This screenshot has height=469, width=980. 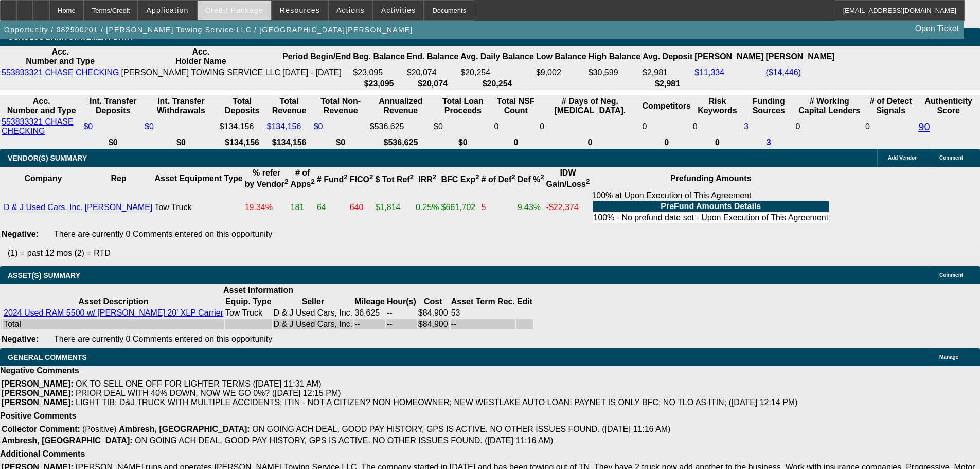 What do you see at coordinates (951, 275) in the screenshot?
I see `span: Comment` at bounding box center [951, 275].